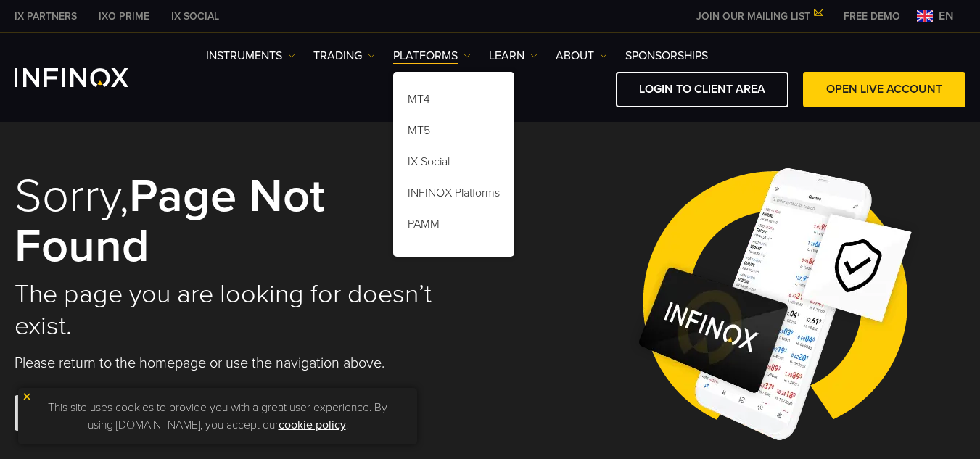 Image resolution: width=980 pixels, height=459 pixels. I want to click on a: LOGIN TO CLIENT AREA, so click(702, 89).